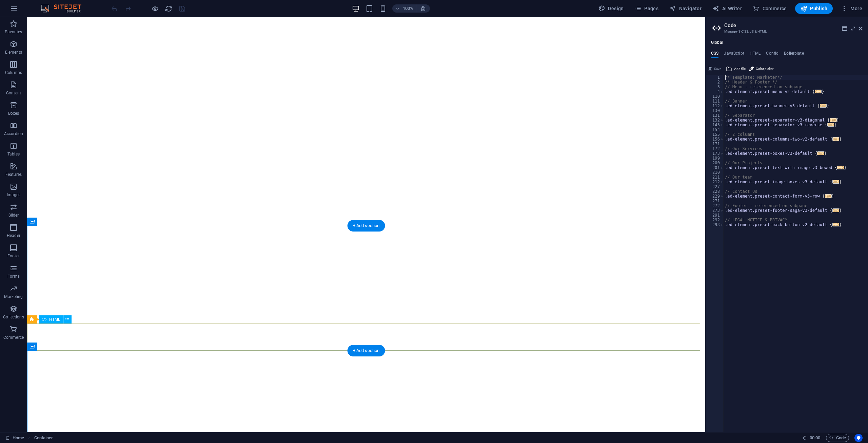 The image size is (868, 443). I want to click on div: 272, so click(715, 206).